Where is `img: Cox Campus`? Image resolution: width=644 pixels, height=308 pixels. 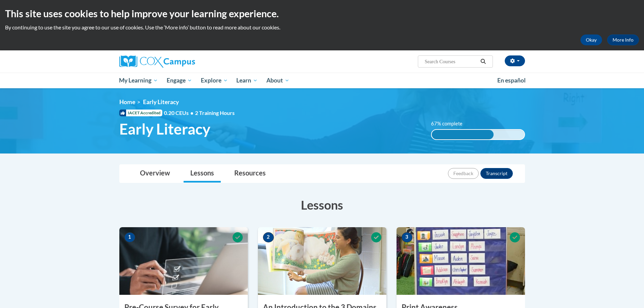 img: Cox Campus is located at coordinates (157, 62).